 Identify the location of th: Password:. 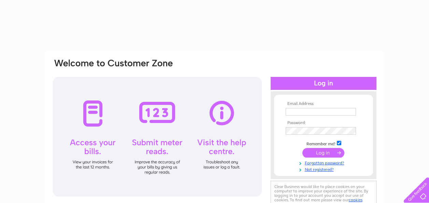
(324, 123).